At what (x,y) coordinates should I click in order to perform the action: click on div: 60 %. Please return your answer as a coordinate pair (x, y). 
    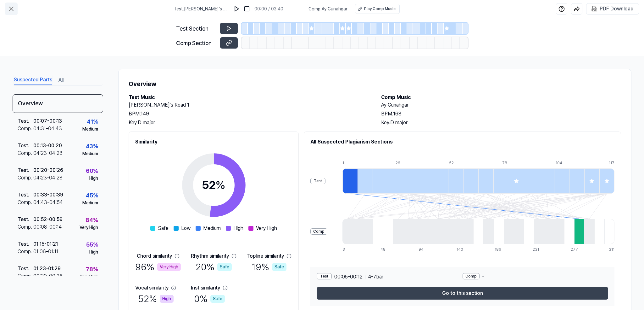
    Looking at the image, I should click on (92, 171).